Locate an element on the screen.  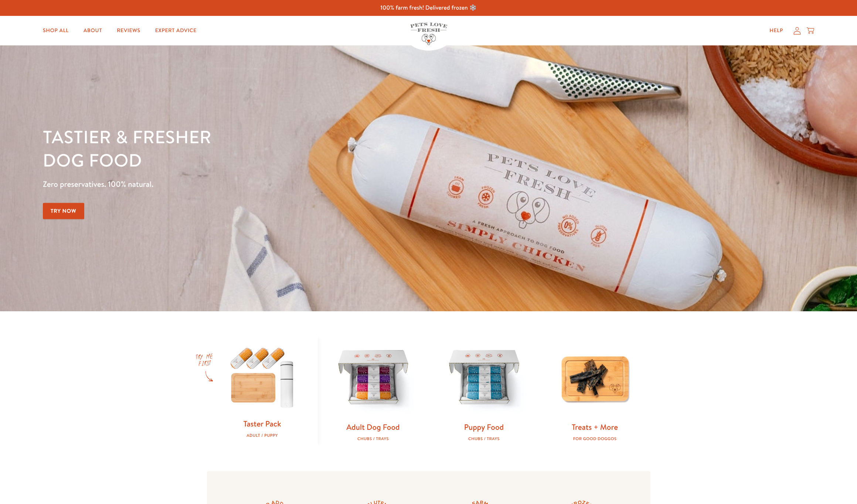
a: Expert Advice is located at coordinates (176, 31).